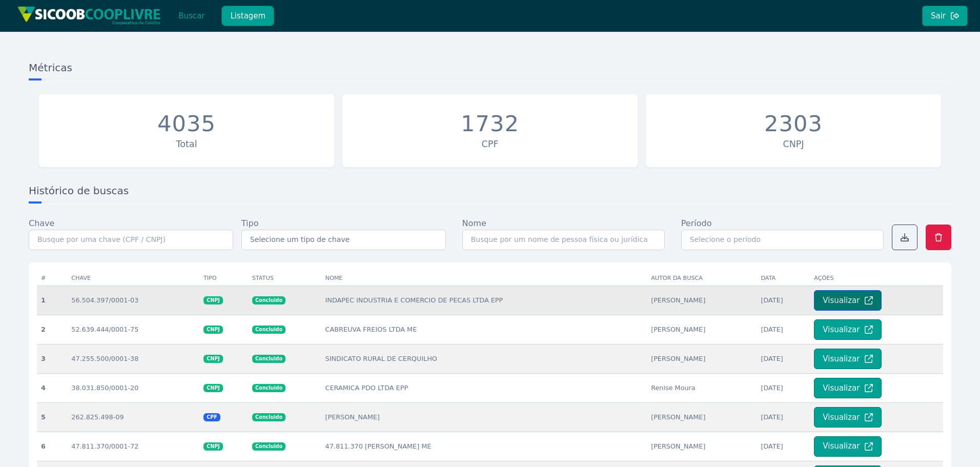  What do you see at coordinates (702, 387) in the screenshot?
I see `td: Renise Moura` at bounding box center [702, 387].